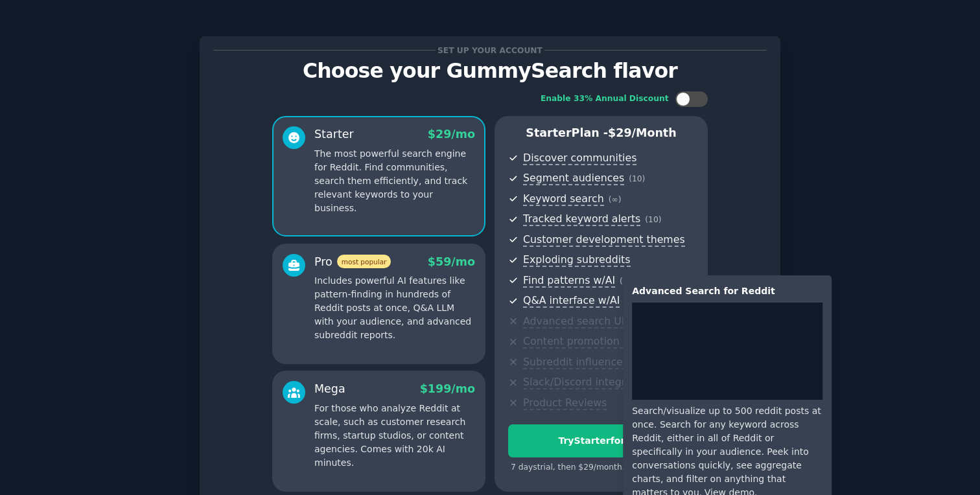 Image resolution: width=980 pixels, height=495 pixels. What do you see at coordinates (643, 133) in the screenshot?
I see `span: $ 29 /month` at bounding box center [643, 133].